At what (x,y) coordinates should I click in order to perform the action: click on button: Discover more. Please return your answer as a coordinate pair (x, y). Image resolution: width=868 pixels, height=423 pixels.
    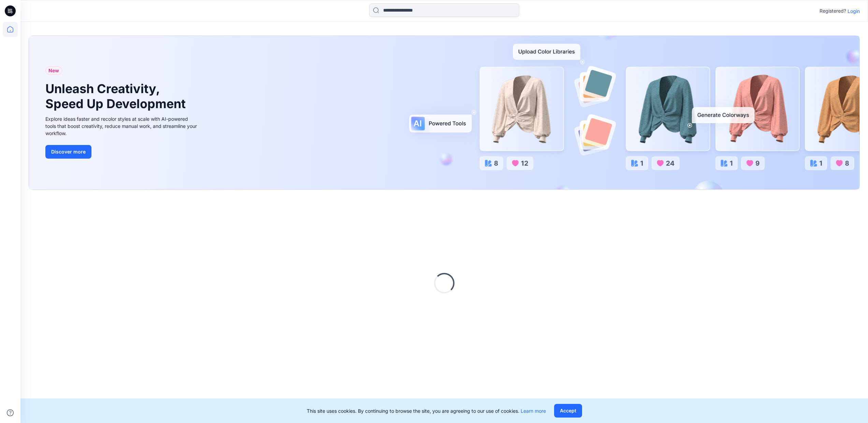
    Looking at the image, I should click on (68, 152).